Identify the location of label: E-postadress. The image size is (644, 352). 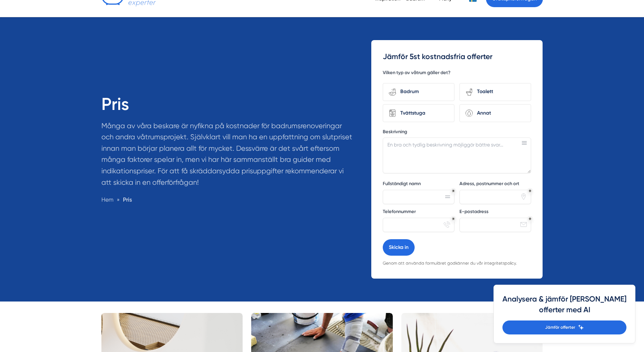
(495, 212).